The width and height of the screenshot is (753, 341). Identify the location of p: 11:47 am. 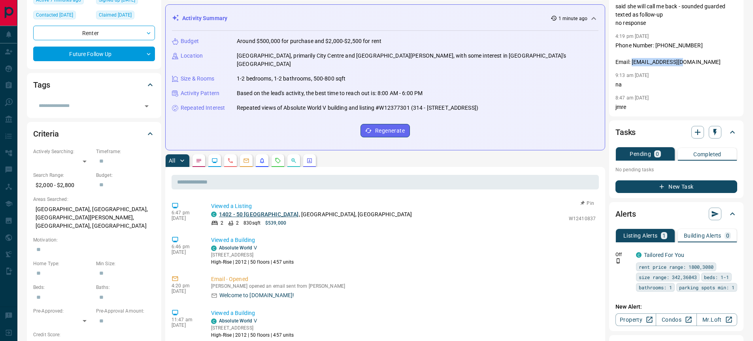
(185, 320).